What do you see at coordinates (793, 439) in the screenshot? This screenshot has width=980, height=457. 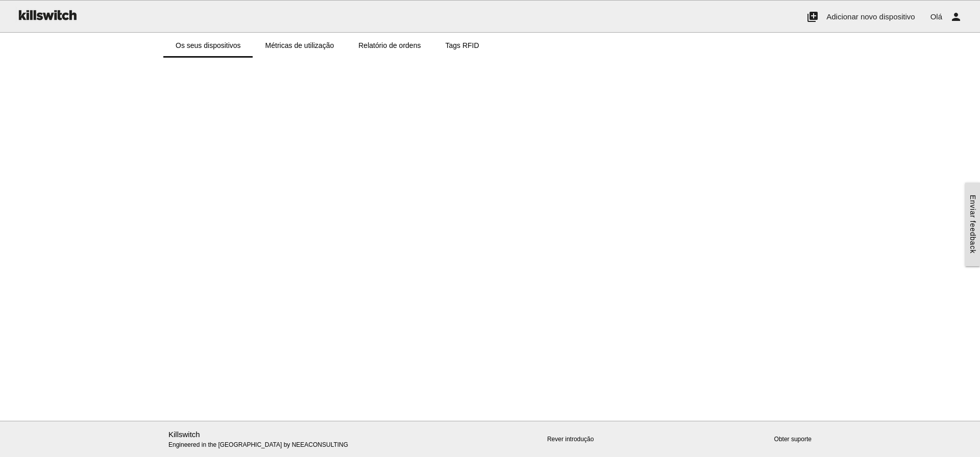 I see `a: Obter suporte` at bounding box center [793, 439].